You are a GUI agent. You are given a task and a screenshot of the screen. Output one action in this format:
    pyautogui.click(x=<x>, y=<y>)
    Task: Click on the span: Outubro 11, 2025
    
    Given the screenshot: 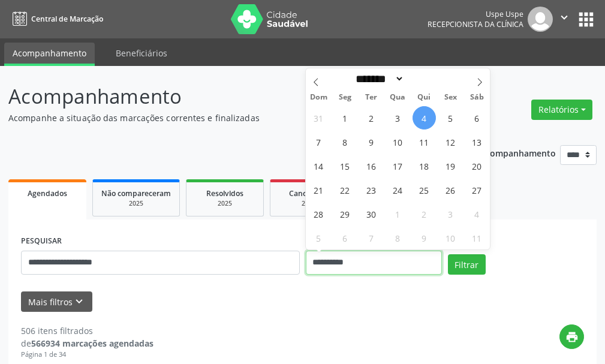 What is the action you would take?
    pyautogui.click(x=477, y=237)
    